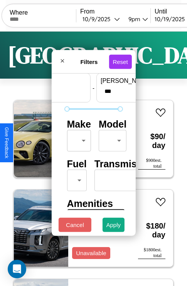  What do you see at coordinates (120, 61) in the screenshot?
I see `button: Reset` at bounding box center [120, 61].